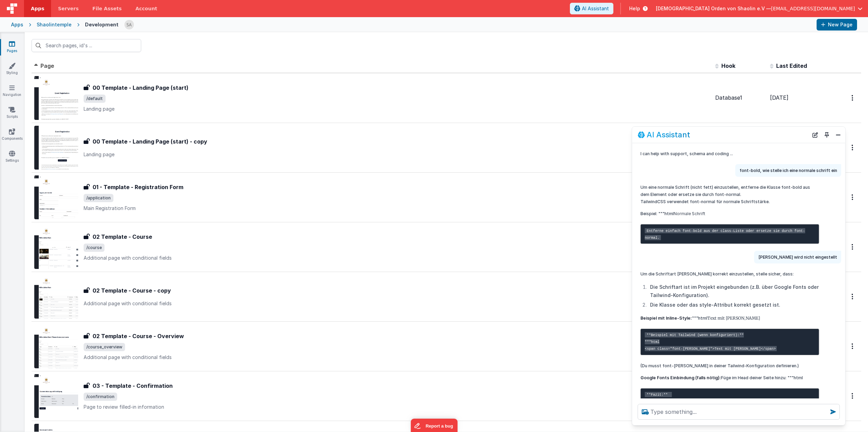 This screenshot has width=868, height=432. I want to click on strong: Google Fonts Einbindung (falls nötig):, so click(680, 377).